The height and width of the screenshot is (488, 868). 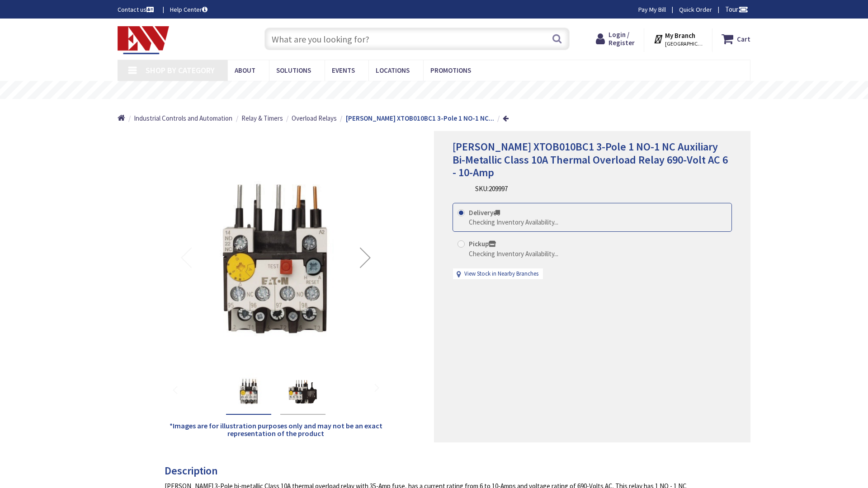 I want to click on a: Pay My Bill, so click(x=652, y=9).